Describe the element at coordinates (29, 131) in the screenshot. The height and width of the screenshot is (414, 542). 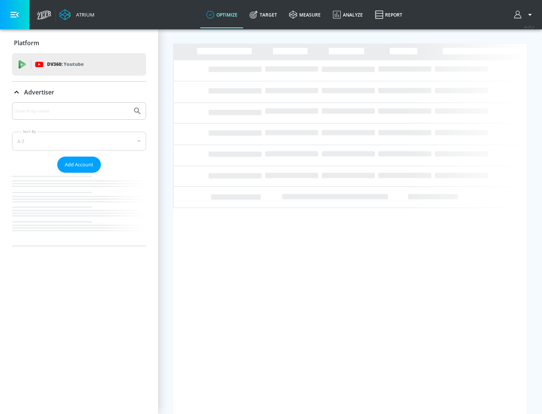
I see `label: Sort By` at that location.